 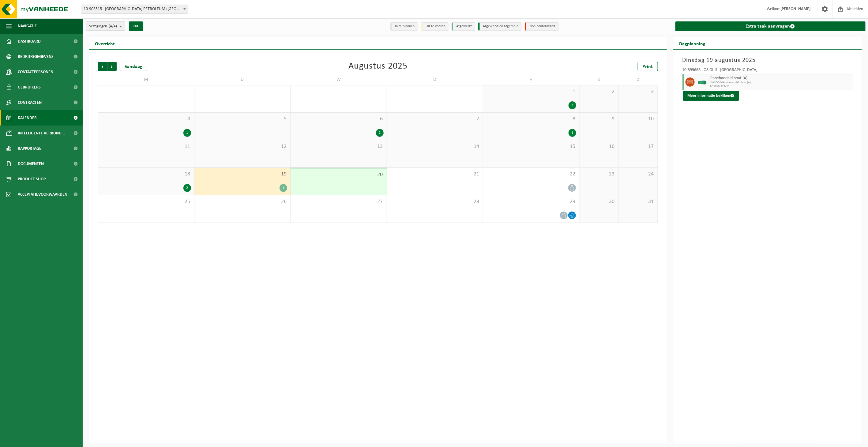 I want to click on span: 23, so click(x=599, y=174).